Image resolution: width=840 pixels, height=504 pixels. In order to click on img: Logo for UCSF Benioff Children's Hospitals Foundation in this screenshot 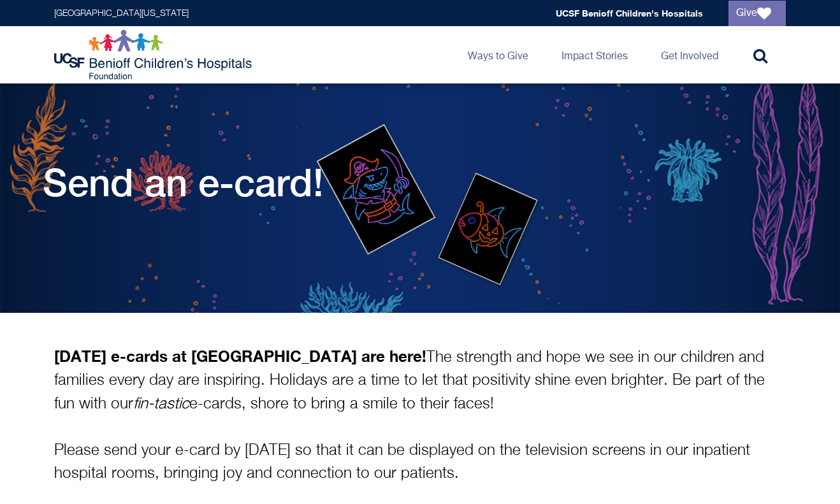, I will do `click(154, 55)`.